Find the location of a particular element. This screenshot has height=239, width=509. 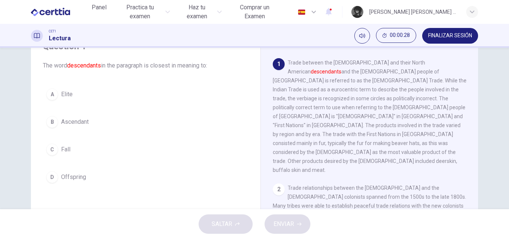

button: Haz tu examen is located at coordinates (200, 12).